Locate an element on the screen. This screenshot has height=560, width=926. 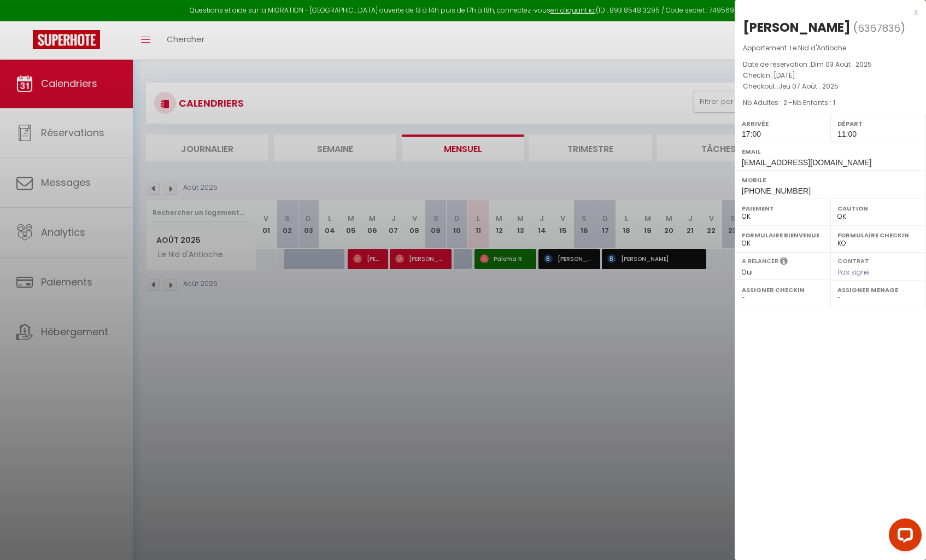
span: 6367836 is located at coordinates (879, 28).